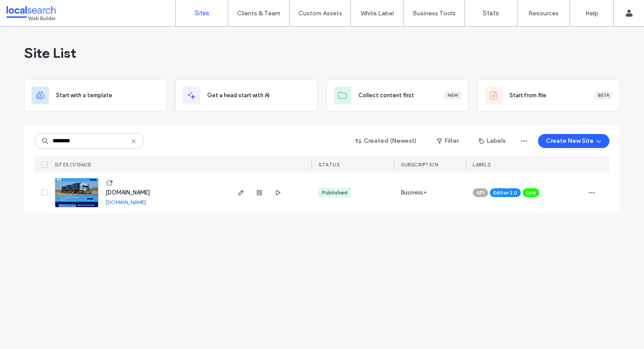 The width and height of the screenshot is (644, 349). I want to click on div: Published, so click(335, 192).